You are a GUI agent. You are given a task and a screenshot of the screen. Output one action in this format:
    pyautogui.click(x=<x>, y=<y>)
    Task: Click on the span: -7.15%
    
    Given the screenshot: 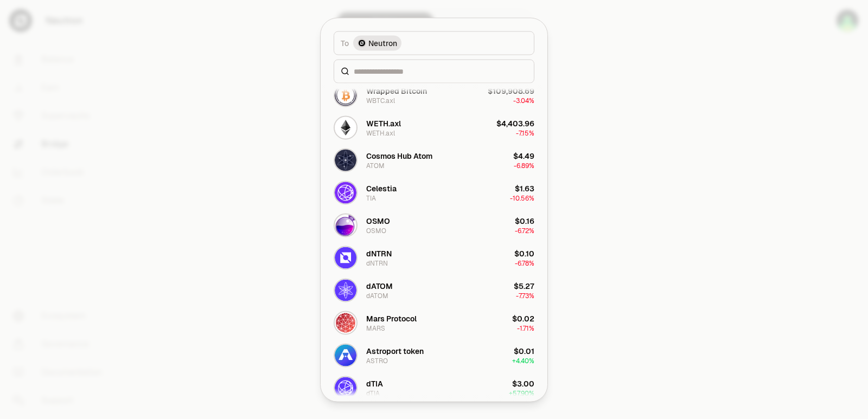 What is the action you would take?
    pyautogui.click(x=525, y=133)
    